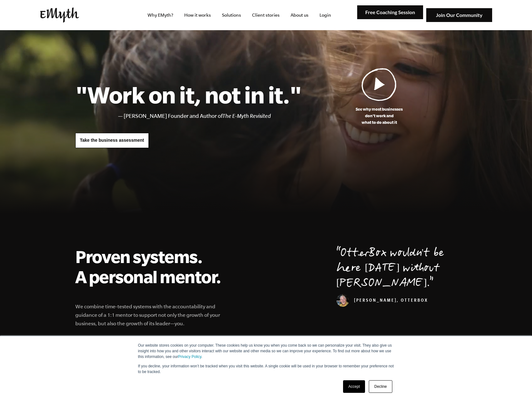  I want to click on img: Join Our Community, so click(460, 15).